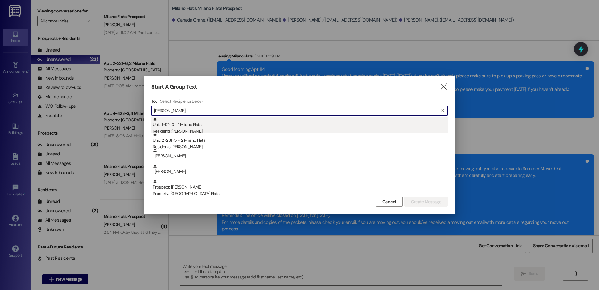  Describe the element at coordinates (174, 87) in the screenshot. I see `h3: Start A Group Text` at that location.